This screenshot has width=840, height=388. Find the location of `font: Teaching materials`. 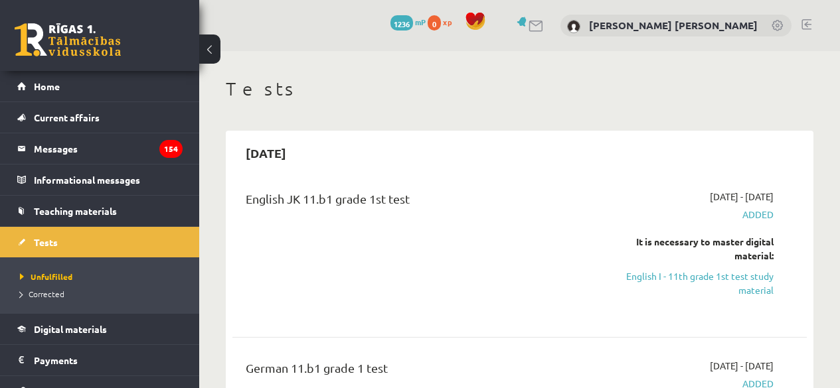

font: Teaching materials is located at coordinates (75, 211).